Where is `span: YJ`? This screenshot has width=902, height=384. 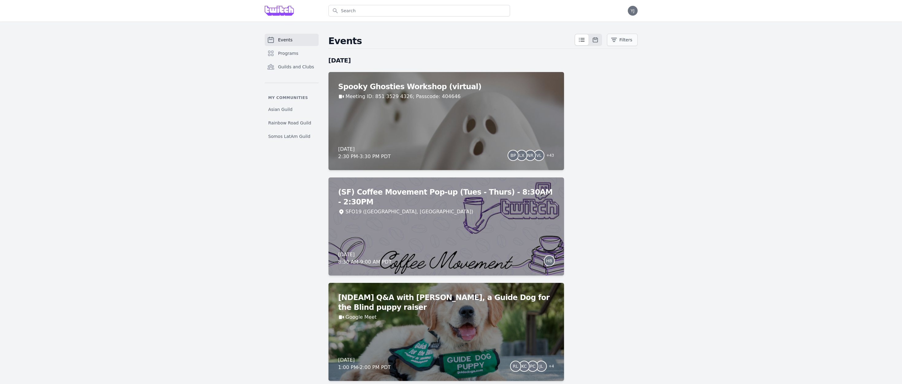 span: YJ is located at coordinates (632, 11).